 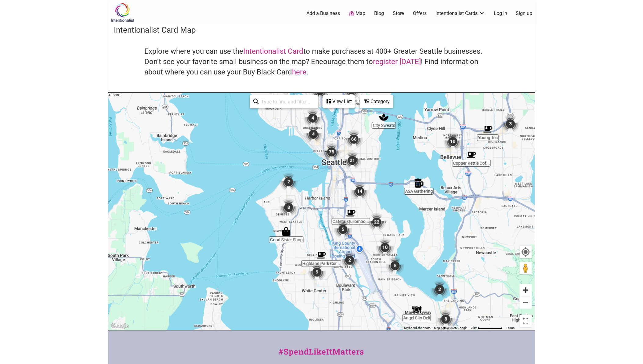 I want to click on div: Highland Park Corner Store, so click(x=321, y=256).